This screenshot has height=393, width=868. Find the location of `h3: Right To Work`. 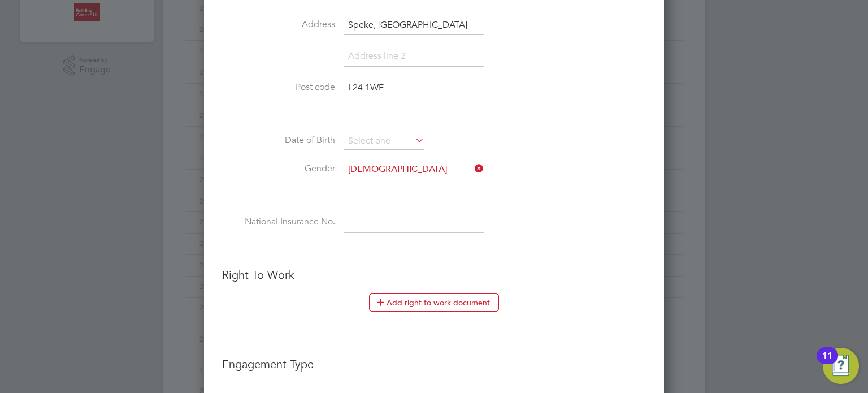

h3: Right To Work is located at coordinates (434, 275).